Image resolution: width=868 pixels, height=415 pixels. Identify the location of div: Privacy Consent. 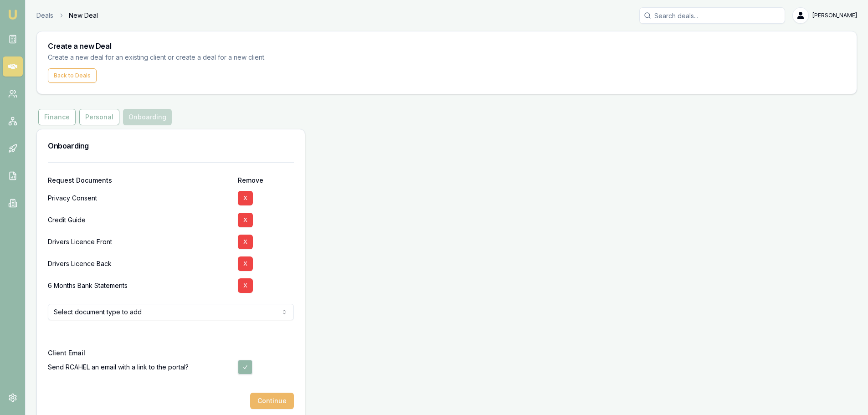
(139, 198).